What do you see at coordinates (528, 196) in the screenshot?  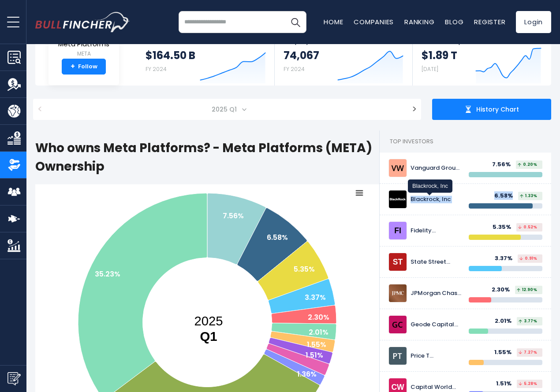 I see `span: 1.33%` at bounding box center [528, 196].